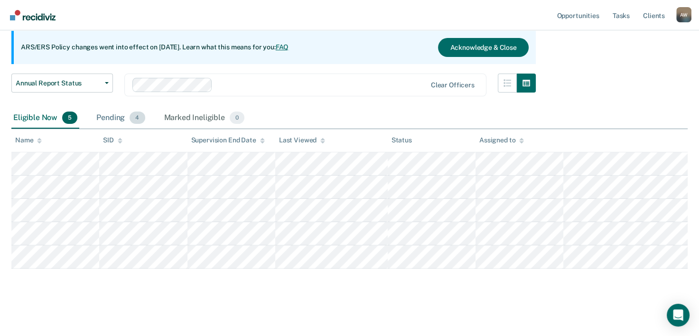  Describe the element at coordinates (228, 140) in the screenshot. I see `div: Supervision End Date` at that location.